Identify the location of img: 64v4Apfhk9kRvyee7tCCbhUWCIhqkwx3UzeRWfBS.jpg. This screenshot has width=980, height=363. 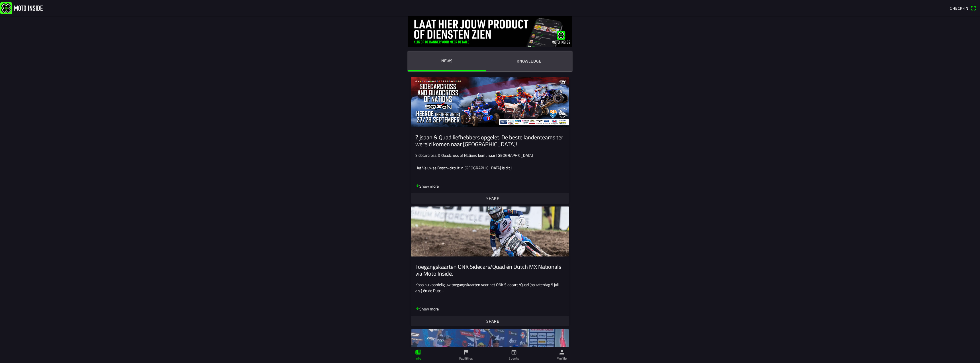
(490, 102).